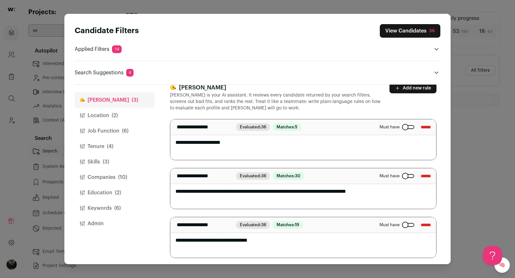  Describe the element at coordinates (115, 115) in the screenshot. I see `button: Location(2)` at that location.